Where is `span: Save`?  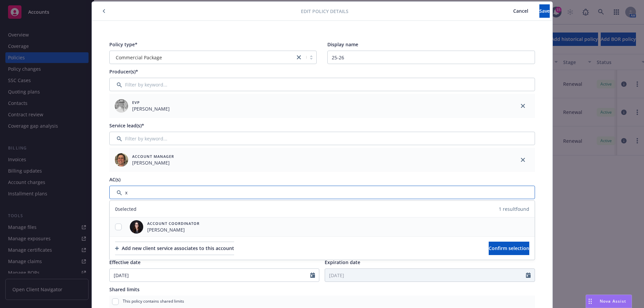 span: Save is located at coordinates (544, 11).